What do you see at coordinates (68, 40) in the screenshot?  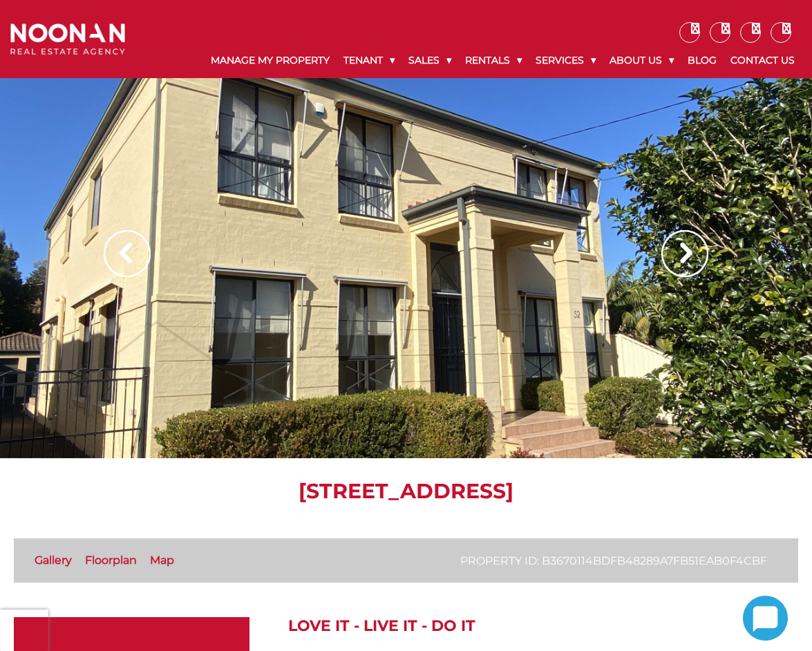 I see `img: Noonan Real Estate Agency` at bounding box center [68, 40].